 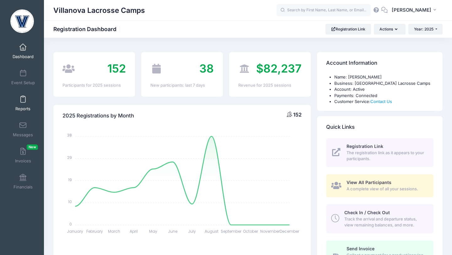 I want to click on li: Account: Active, so click(x=384, y=89).